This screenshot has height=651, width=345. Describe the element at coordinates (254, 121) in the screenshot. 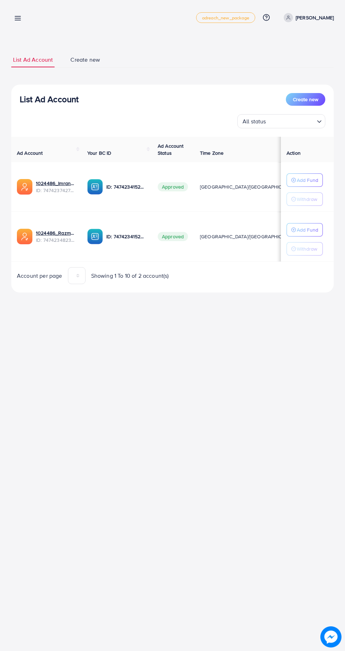

I see `span: All status` at that location.